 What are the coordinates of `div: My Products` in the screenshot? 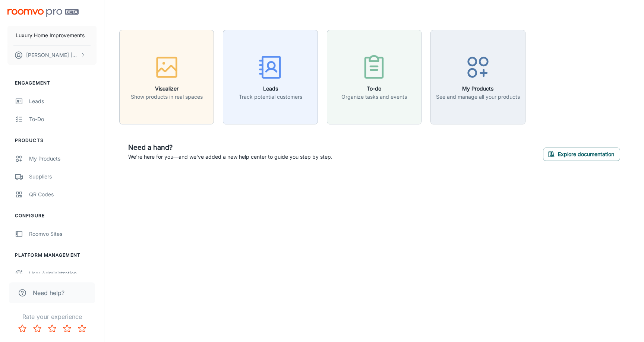 It's located at (63, 159).